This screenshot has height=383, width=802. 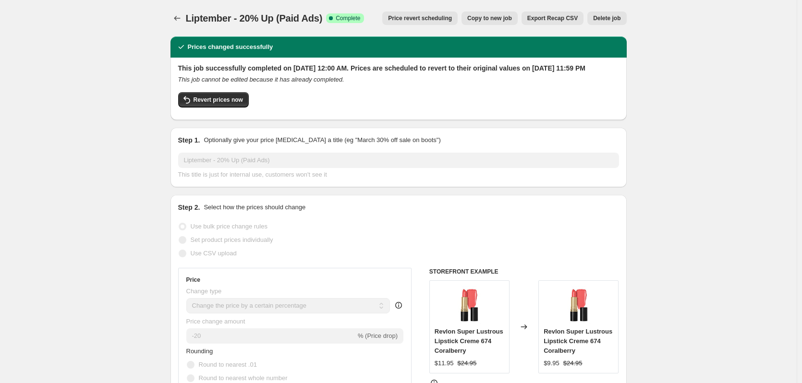 What do you see at coordinates (229, 226) in the screenshot?
I see `span: Use bulk price change rules` at bounding box center [229, 226].